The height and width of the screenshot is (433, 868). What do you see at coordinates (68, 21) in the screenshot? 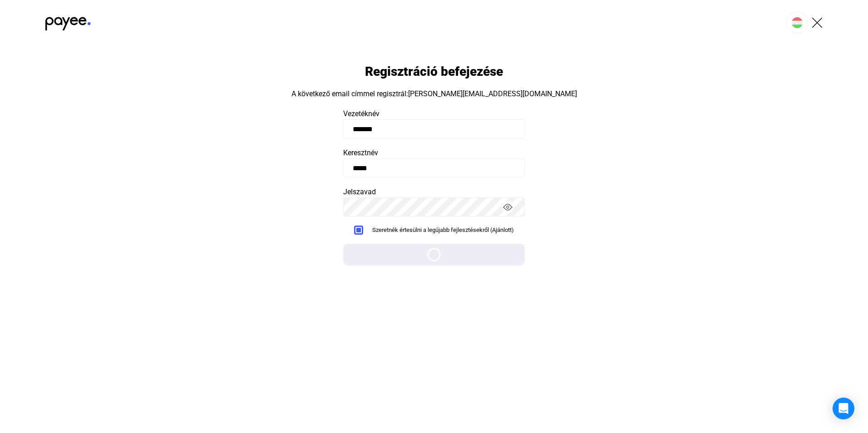
I see `img: black-payee-blue-dot.svg` at bounding box center [68, 21].